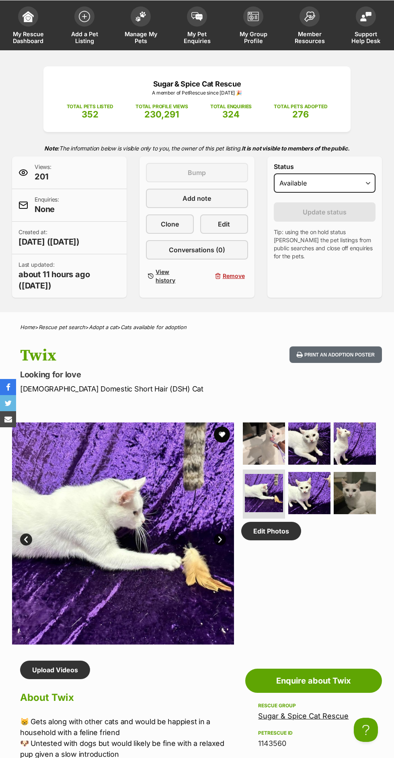 The width and height of the screenshot is (394, 758). What do you see at coordinates (220, 540) in the screenshot?
I see `a: Next` at bounding box center [220, 540].